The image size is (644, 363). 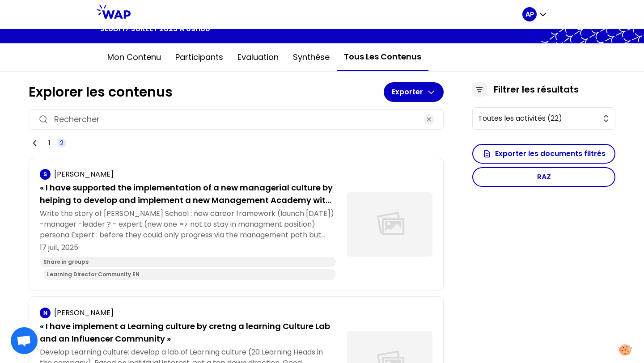 What do you see at coordinates (24, 341) in the screenshot?
I see `a: Ouvrir le chat` at bounding box center [24, 341].